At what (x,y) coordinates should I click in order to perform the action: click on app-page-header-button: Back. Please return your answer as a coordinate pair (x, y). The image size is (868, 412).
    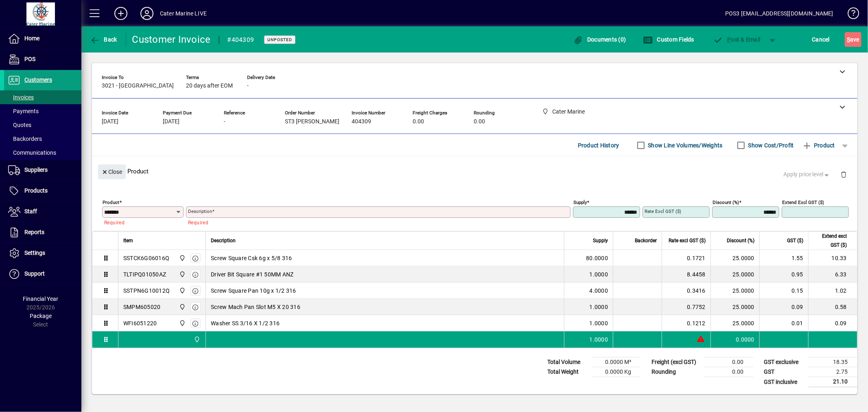
    Looking at the image, I should click on (104, 39).